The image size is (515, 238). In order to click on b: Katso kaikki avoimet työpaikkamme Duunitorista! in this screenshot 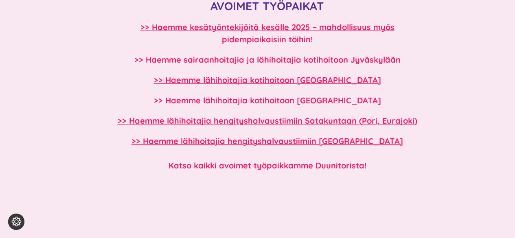, I will do `click(268, 165)`.